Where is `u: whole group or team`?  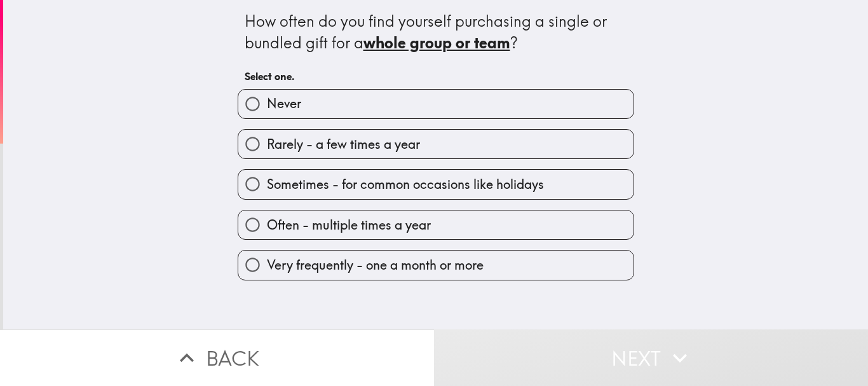 u: whole group or team is located at coordinates (436, 42).